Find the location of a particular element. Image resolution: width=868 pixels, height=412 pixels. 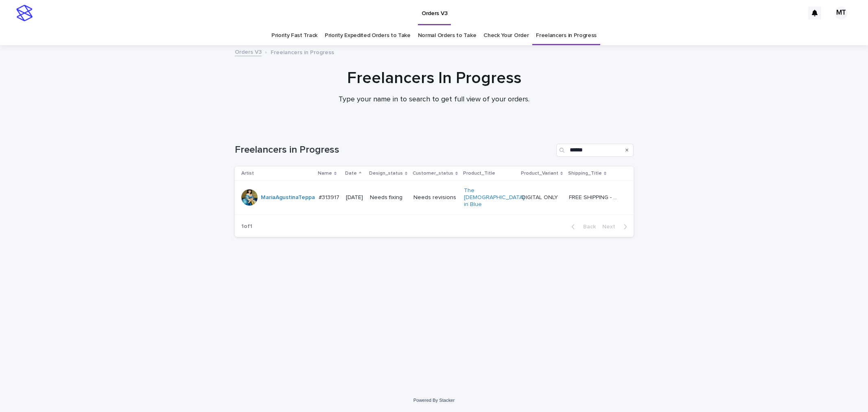

a: Orders V3 is located at coordinates (248, 51).